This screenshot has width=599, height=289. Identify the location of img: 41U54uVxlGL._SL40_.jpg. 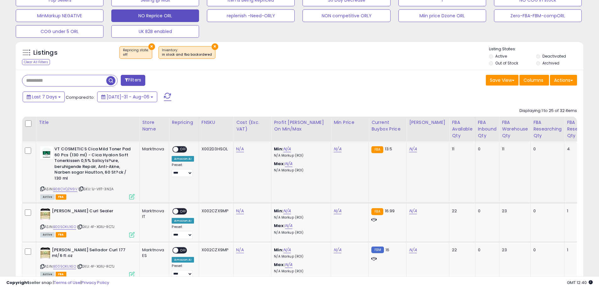
(47, 152).